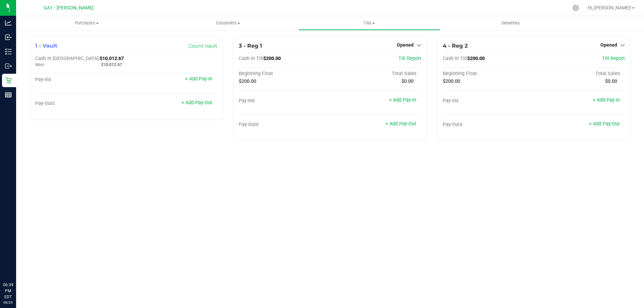 Image resolution: width=644 pixels, height=308 pixels. What do you see at coordinates (9, 95) in the screenshot?
I see `inline-svg: Reports` at bounding box center [9, 95].